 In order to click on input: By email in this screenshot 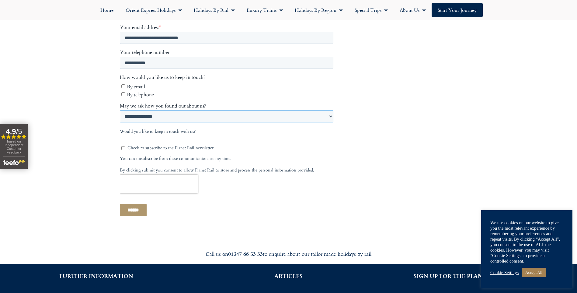, I will do `click(3, 223)`.